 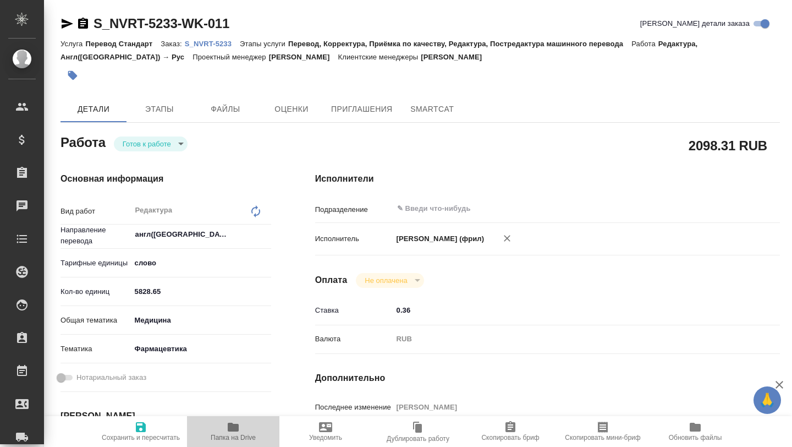 What do you see at coordinates (233, 431) in the screenshot?
I see `button: Папка на Drive` at bounding box center [233, 431].